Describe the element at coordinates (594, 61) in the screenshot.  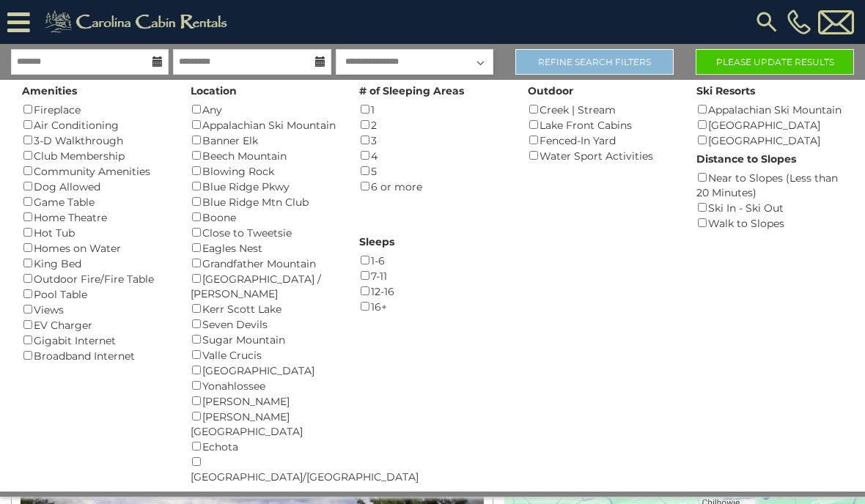
I see `a: Refine Search Filters` at that location.